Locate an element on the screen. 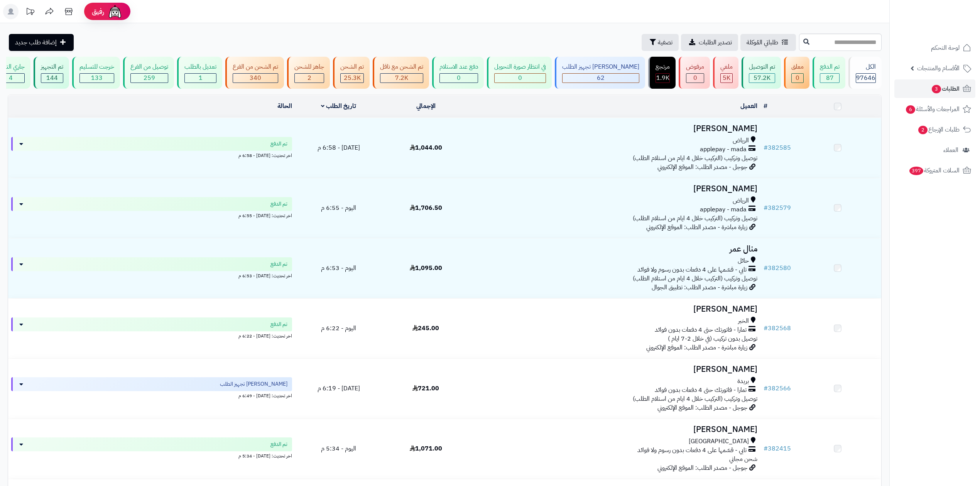 The height and width of the screenshot is (486, 980). span: 245.00 is located at coordinates (426, 328).